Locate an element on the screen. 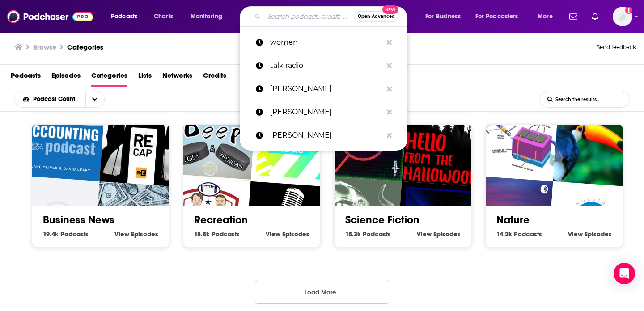  a: 14.2k Nature Podcasts is located at coordinates (519, 234).